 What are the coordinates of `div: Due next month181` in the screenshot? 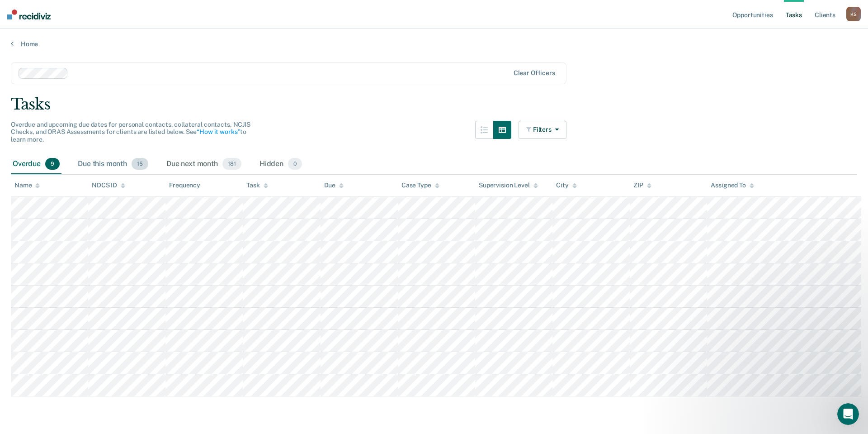 It's located at (204, 164).